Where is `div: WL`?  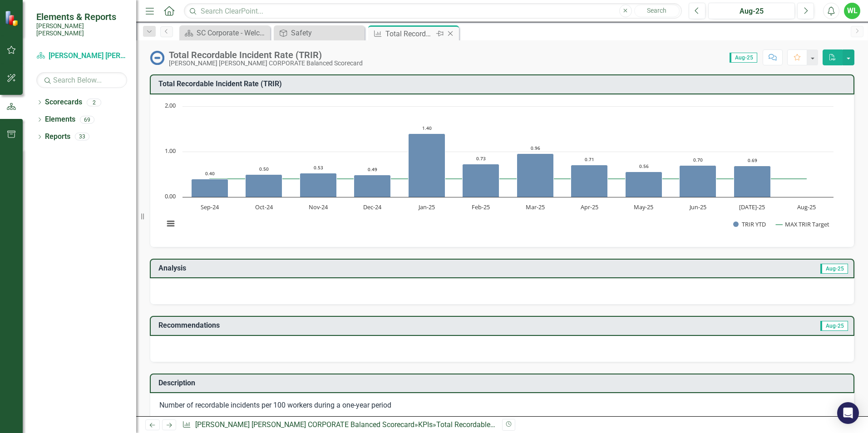 div: WL is located at coordinates (852, 11).